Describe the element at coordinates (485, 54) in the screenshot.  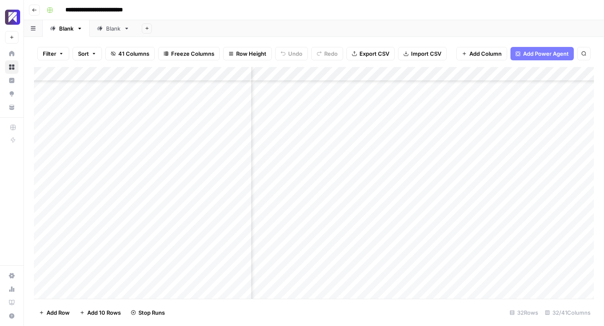
I see `span: Add Column` at that location.